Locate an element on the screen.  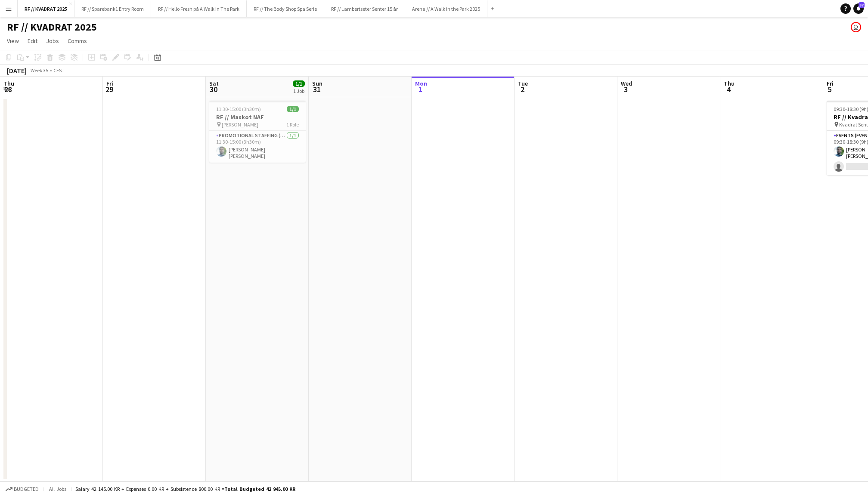
span: 11:30-15:00 (3h30m) is located at coordinates (239, 109).